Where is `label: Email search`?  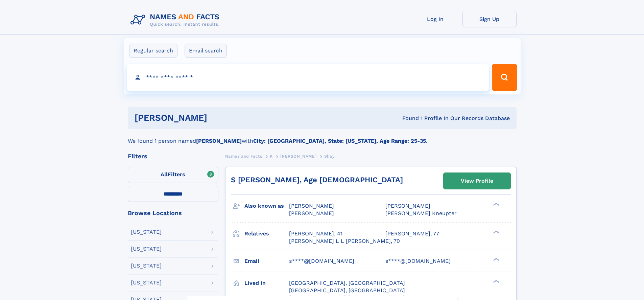
label: Email search is located at coordinates (206, 51).